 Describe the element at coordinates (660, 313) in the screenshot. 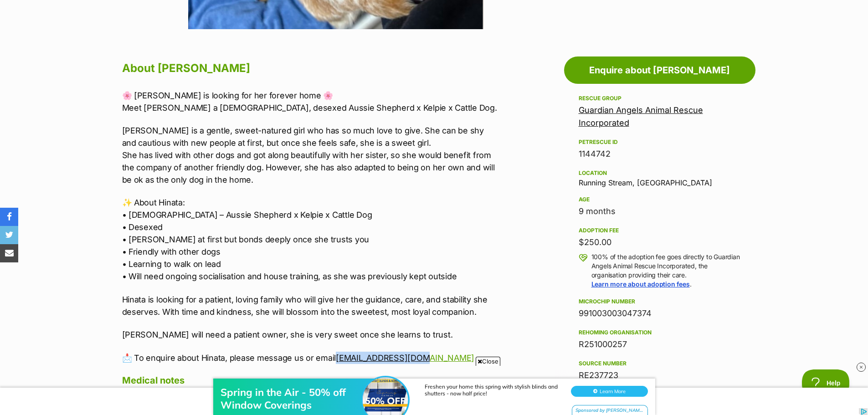

I see `div: 991003003047374` at that location.